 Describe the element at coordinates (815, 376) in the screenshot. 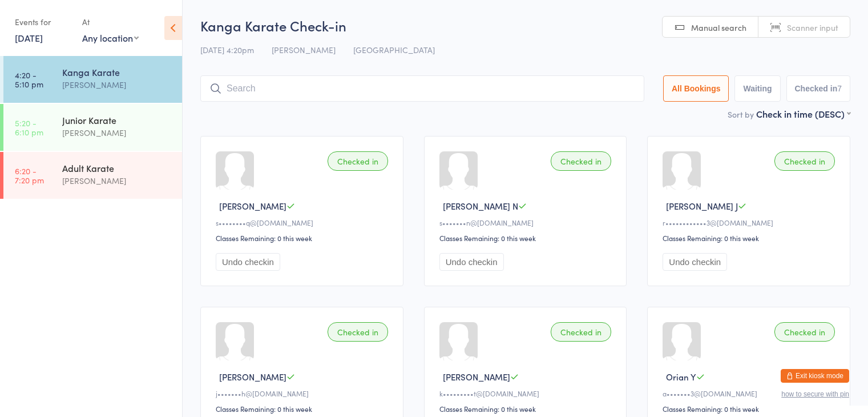

I see `button: Exit kiosk mode` at that location.